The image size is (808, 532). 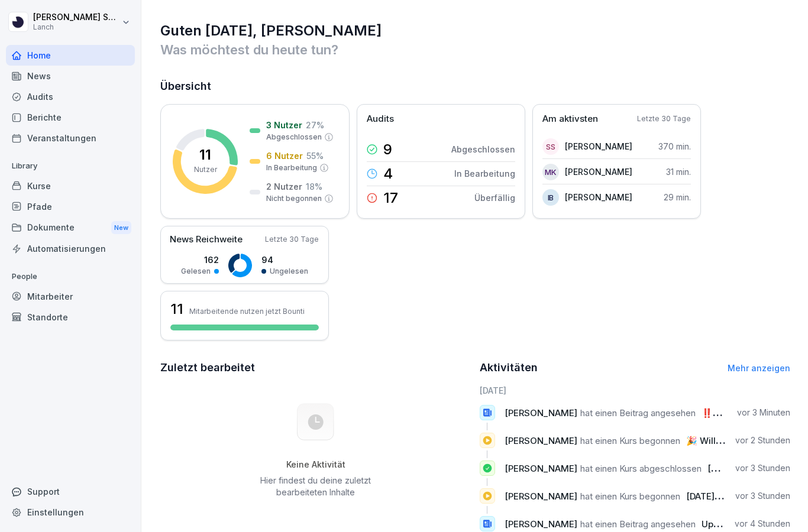 What do you see at coordinates (389, 174) in the screenshot?
I see `p: 4` at bounding box center [389, 174].